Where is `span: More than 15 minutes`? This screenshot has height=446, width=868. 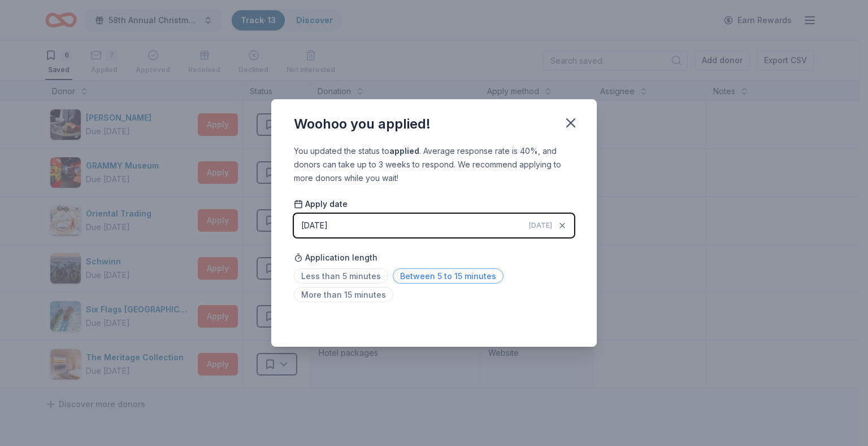
span: More than 15 minutes is located at coordinates (343, 295).